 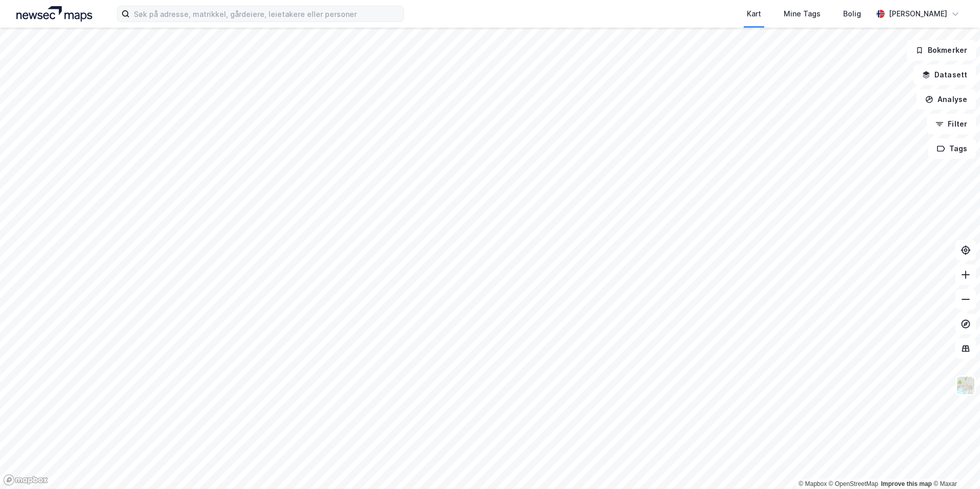 What do you see at coordinates (907, 484) in the screenshot?
I see `a: Improve this map` at bounding box center [907, 484].